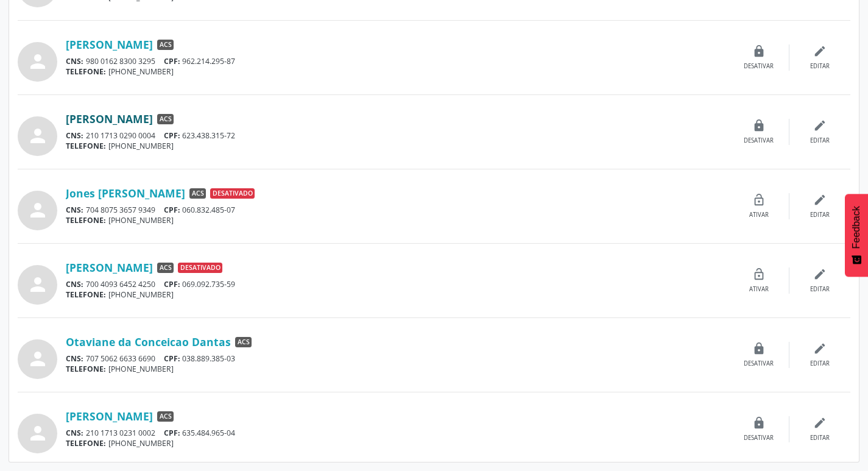 This screenshot has height=471, width=868. Describe the element at coordinates (397, 210) in the screenshot. I see `div: 704 8075 3657 9349 060.832.485-07` at that location.